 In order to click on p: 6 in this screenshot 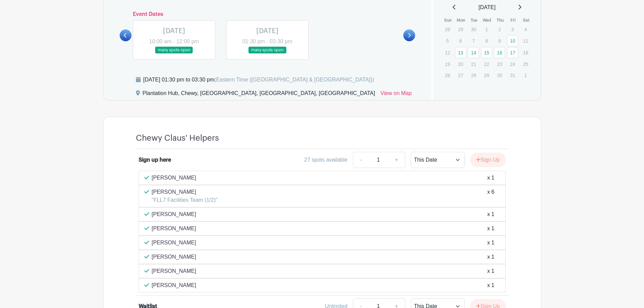, I will do `click(460, 40)`.